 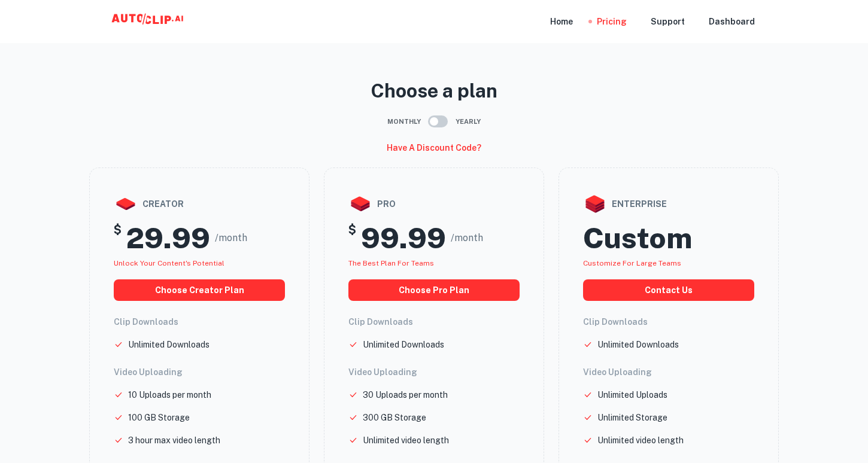 I want to click on h2: 99.99, so click(x=404, y=238).